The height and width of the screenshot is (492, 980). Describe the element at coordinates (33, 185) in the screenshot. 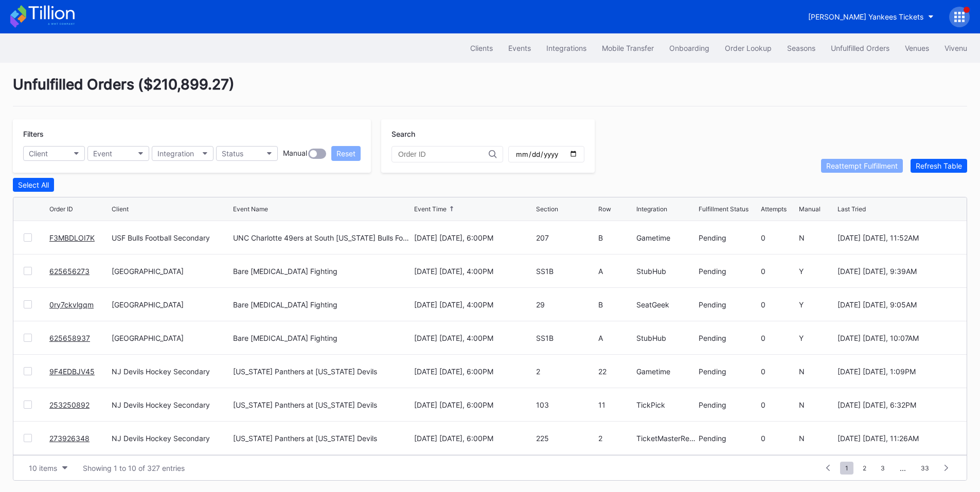

I see `button: Select All` at that location.